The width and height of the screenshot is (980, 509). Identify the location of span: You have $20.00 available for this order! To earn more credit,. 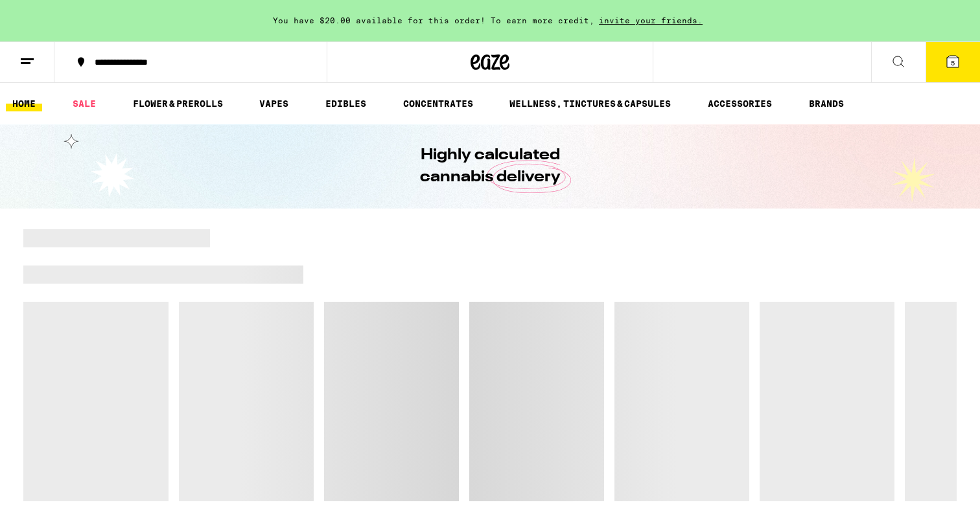
(434, 20).